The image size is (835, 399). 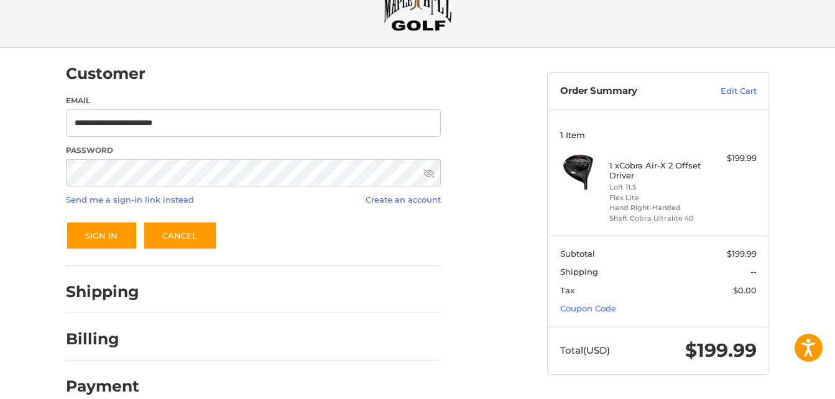 What do you see at coordinates (103, 292) in the screenshot?
I see `h2: Shipping` at bounding box center [103, 292].